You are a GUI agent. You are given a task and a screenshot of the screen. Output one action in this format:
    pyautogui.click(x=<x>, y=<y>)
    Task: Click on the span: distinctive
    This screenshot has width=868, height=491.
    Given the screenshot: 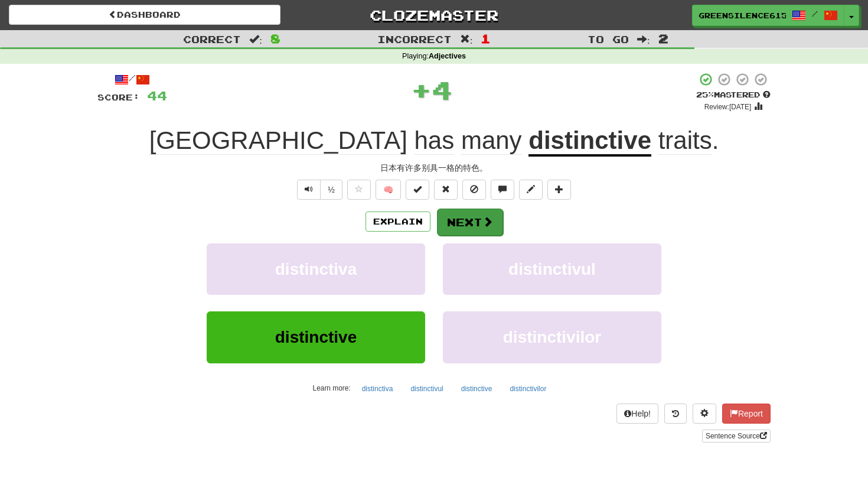 What is the action you would take?
    pyautogui.click(x=316, y=337)
    